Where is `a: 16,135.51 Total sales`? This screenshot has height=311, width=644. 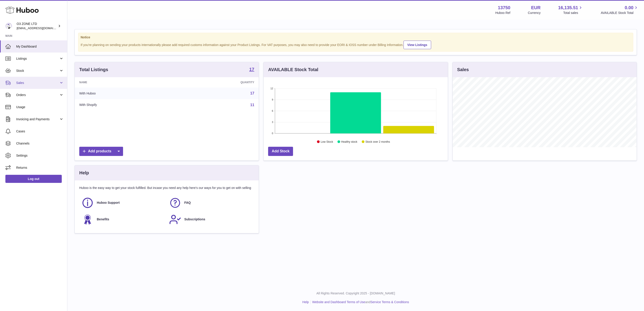
a: 16,135.51 Total sales is located at coordinates (571, 10).